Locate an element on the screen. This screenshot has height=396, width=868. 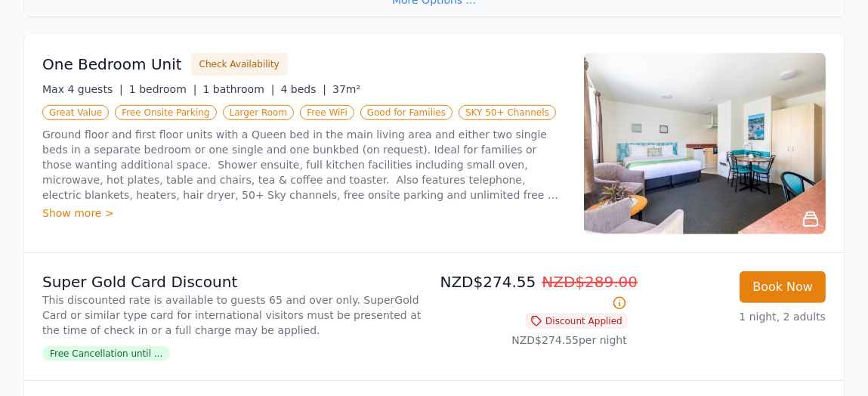
div: Show more > is located at coordinates (304, 214).